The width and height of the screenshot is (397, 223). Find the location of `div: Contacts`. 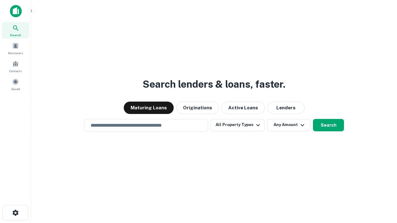

div: Contacts is located at coordinates (16, 66).